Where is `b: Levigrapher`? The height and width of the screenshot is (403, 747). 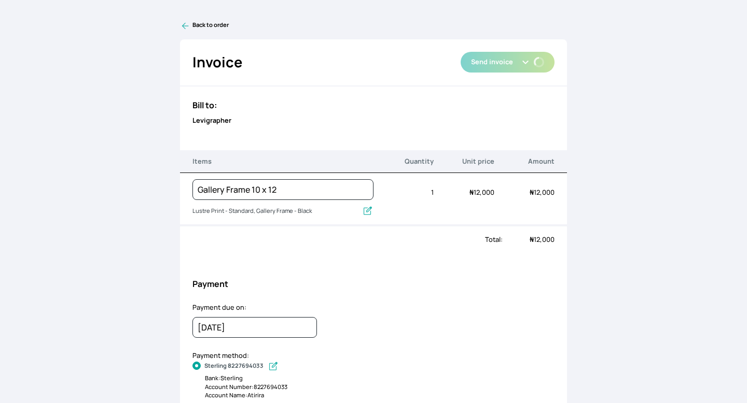 b: Levigrapher is located at coordinates (212, 120).